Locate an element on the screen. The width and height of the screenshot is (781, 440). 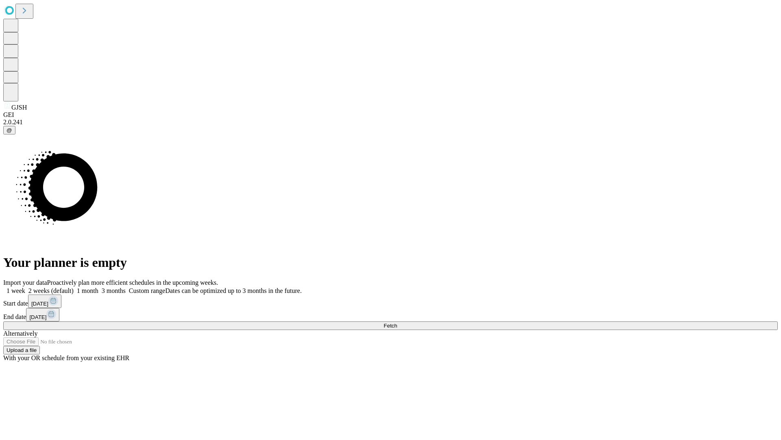
div: 2.0.241 is located at coordinates (391, 122).